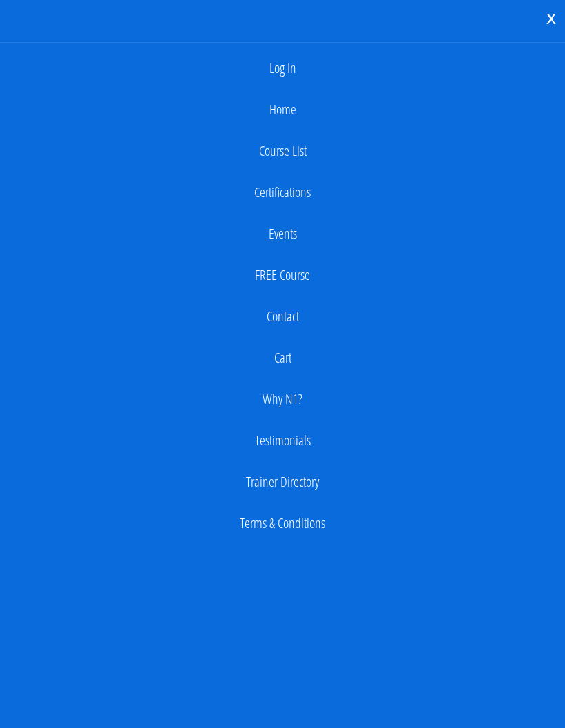 This screenshot has height=728, width=565. Describe the element at coordinates (283, 482) in the screenshot. I see `a: Trainer Directory` at that location.